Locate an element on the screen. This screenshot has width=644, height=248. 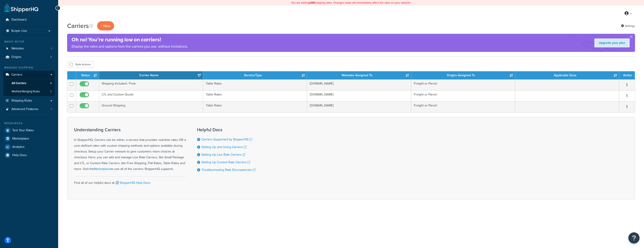
li: Carriers is located at coordinates (29, 84).